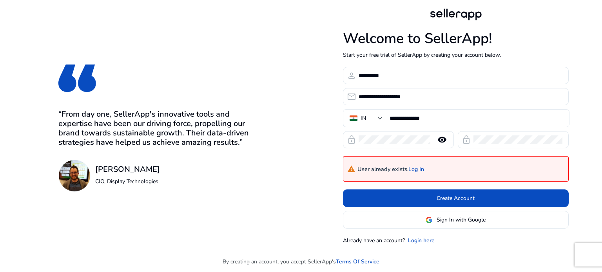  I want to click on h1: Welcome to SellerApp!, so click(456, 38).